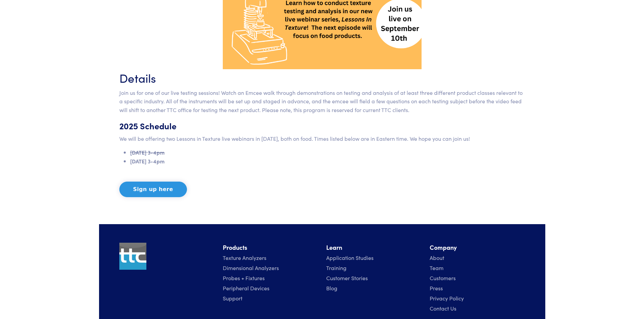  Describe the element at coordinates (233, 298) in the screenshot. I see `a: Support` at that location.